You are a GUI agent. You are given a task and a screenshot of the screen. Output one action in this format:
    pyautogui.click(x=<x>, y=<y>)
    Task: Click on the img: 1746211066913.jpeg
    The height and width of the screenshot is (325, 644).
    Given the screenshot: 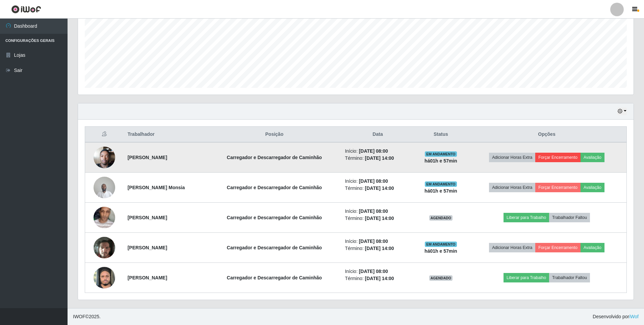 What is the action you would take?
    pyautogui.click(x=105, y=187)
    